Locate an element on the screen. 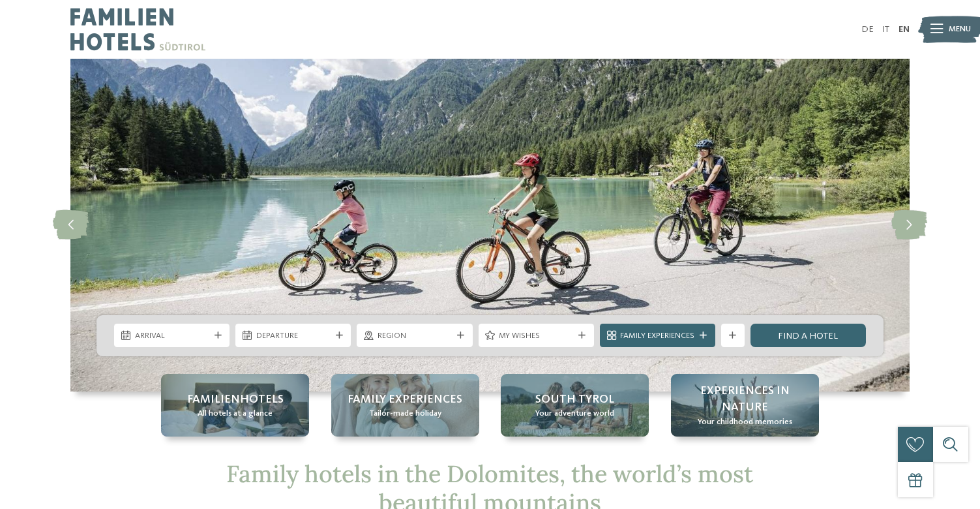  span: My wishes is located at coordinates (536, 336).